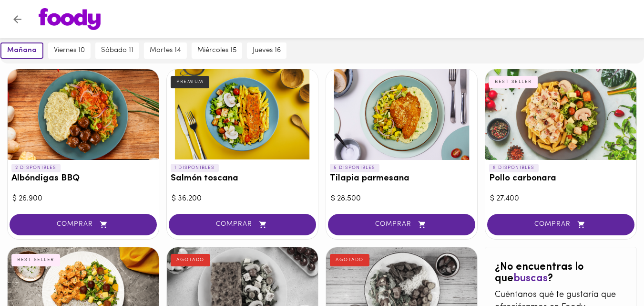 Image resolution: width=644 pixels, height=306 pixels. Describe the element at coordinates (561, 198) in the screenshot. I see `div: $ 27.400` at that location.